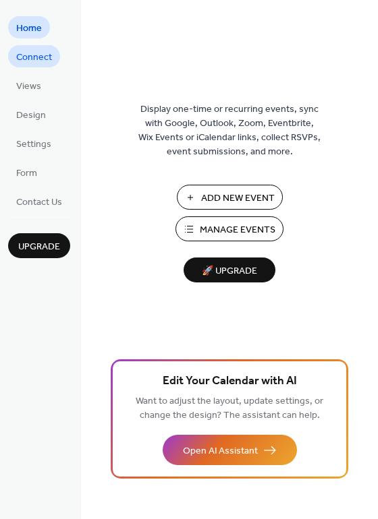 The width and height of the screenshot is (378, 519). What do you see at coordinates (237, 230) in the screenshot?
I see `span: Manage Events` at bounding box center [237, 230].